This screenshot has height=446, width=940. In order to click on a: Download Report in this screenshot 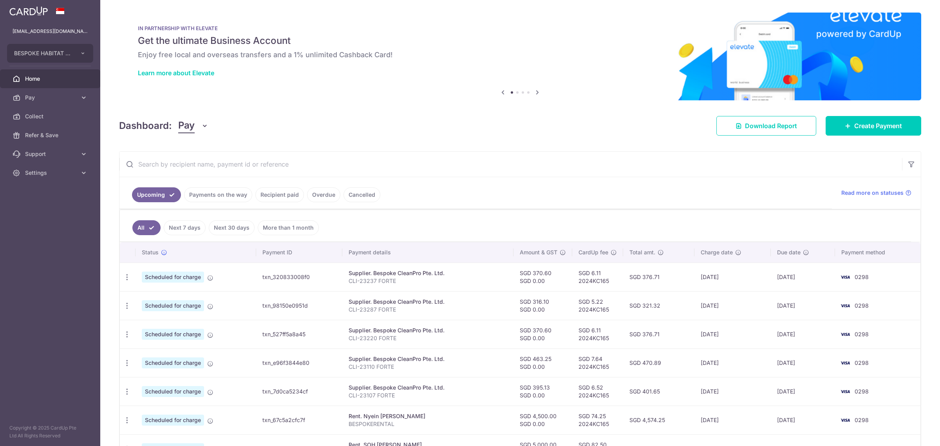, I will do `click(766, 126)`.